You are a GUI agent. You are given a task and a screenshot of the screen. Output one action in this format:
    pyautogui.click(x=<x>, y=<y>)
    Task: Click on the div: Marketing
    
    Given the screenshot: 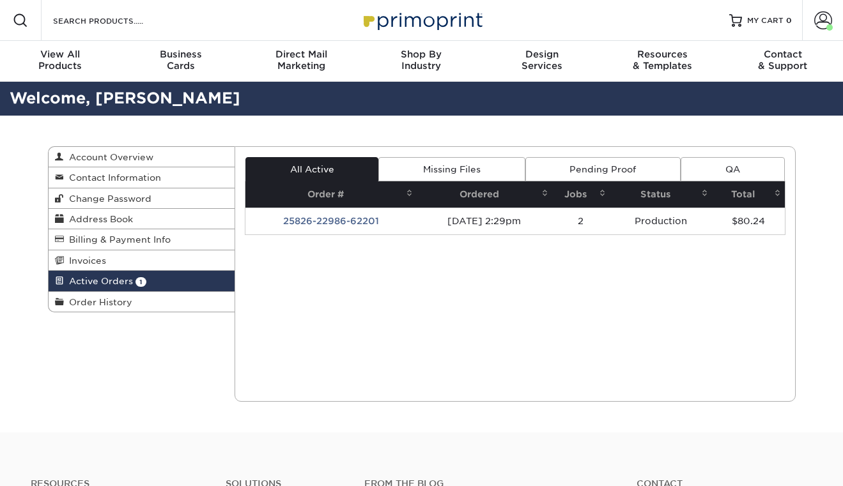 What is the action you would take?
    pyautogui.click(x=301, y=60)
    